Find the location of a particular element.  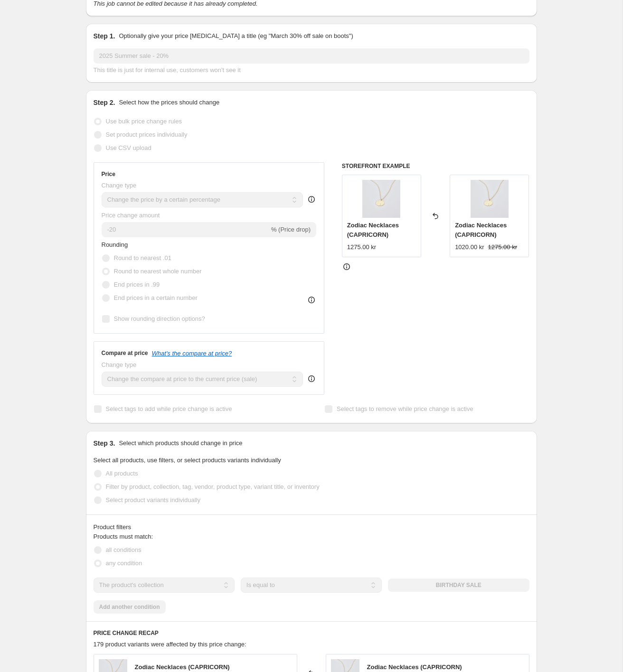

span: All products is located at coordinates (122, 474).